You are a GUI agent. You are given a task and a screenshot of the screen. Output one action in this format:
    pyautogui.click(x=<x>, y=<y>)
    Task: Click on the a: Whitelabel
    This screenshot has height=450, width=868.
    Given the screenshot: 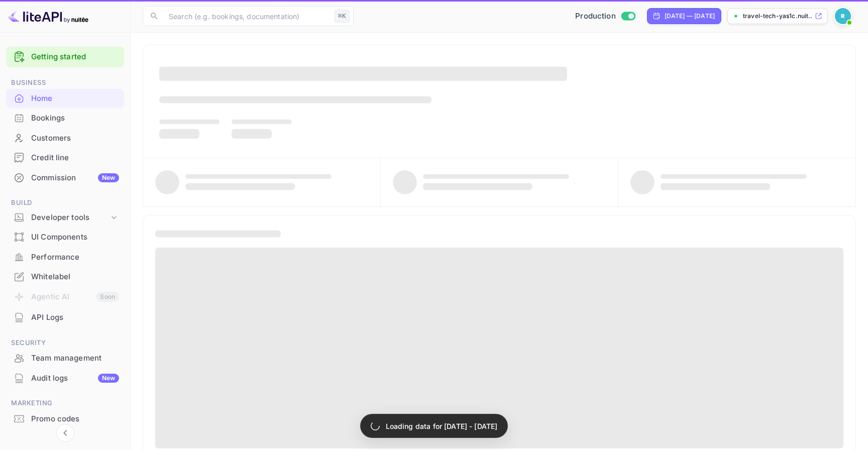 What is the action you would take?
    pyautogui.click(x=65, y=276)
    